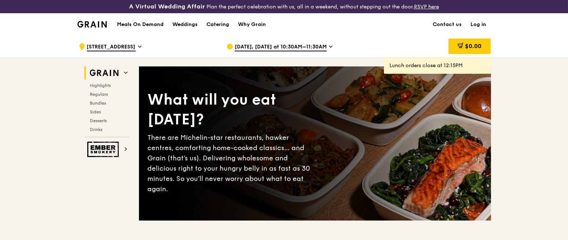 The width and height of the screenshot is (568, 240). What do you see at coordinates (252, 25) in the screenshot?
I see `a: Why Grain` at bounding box center [252, 25].